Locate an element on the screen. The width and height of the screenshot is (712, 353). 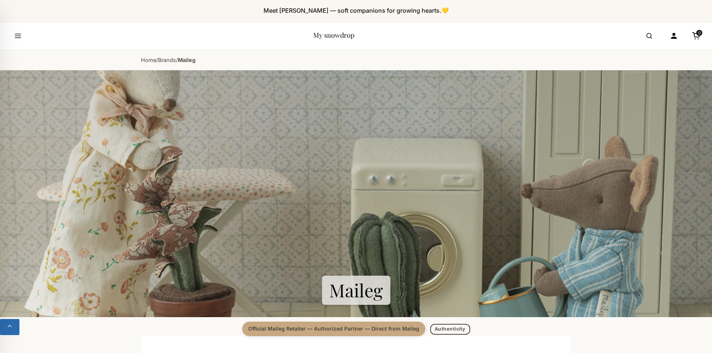
strong: Maileg is located at coordinates (187, 60).